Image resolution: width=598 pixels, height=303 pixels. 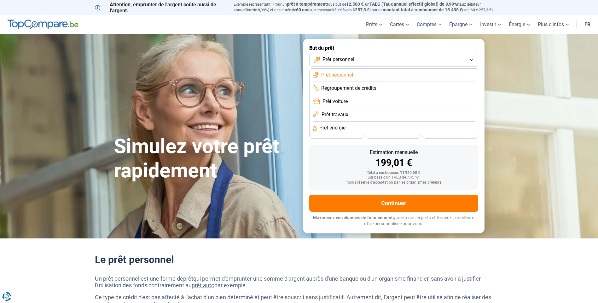 I want to click on a: Prêts, so click(x=374, y=24).